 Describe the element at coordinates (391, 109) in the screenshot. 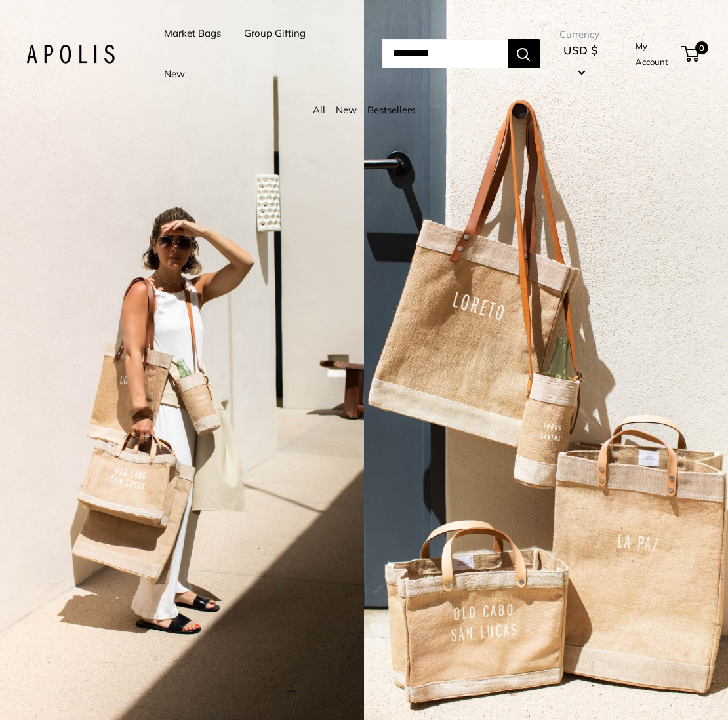

I see `a: Bestsellers` at that location.